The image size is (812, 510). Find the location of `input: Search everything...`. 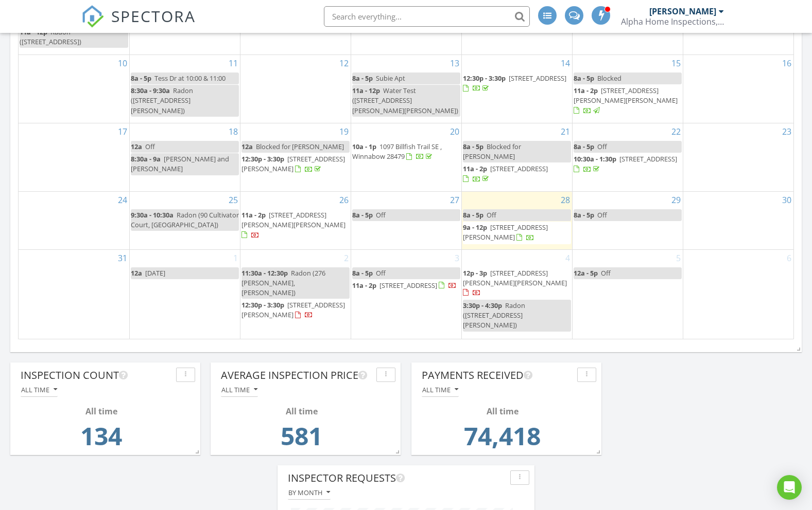

input: Search everything... is located at coordinates (427, 16).